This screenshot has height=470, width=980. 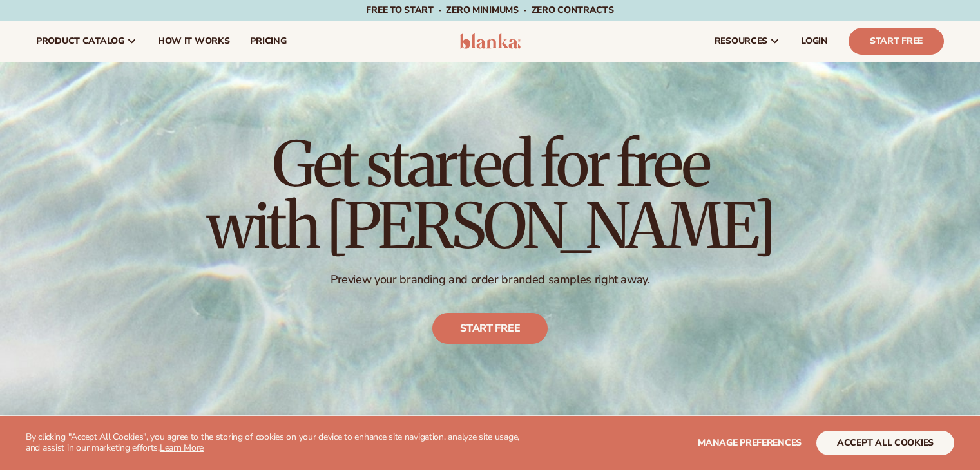 I want to click on a: product catalog, so click(x=86, y=41).